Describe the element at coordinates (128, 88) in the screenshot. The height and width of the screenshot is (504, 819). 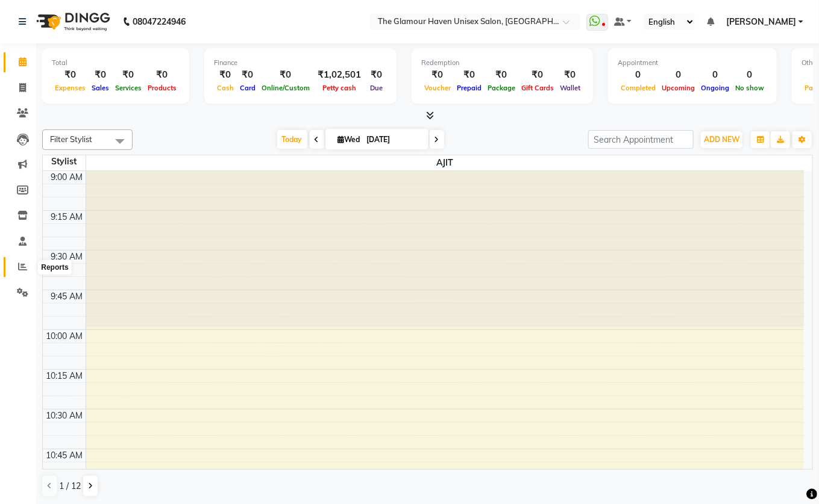
I see `span: Services` at that location.